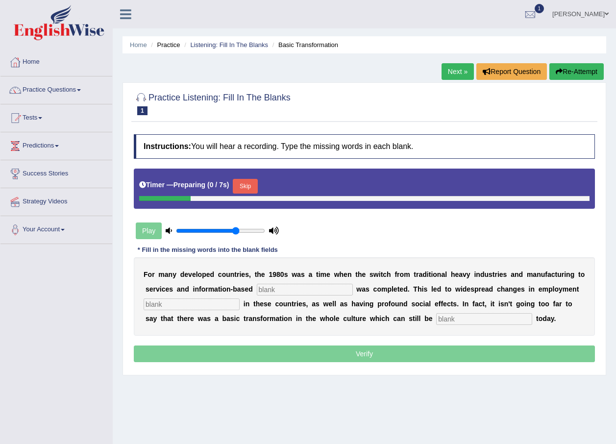  I want to click on b: 8, so click(278, 274).